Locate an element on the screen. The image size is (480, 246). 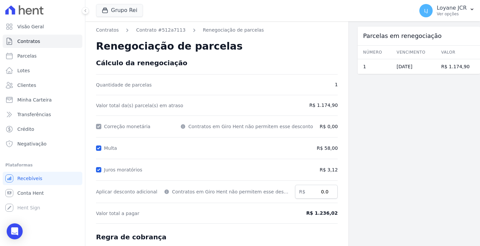
div: Plataformas is located at coordinates (42, 165).